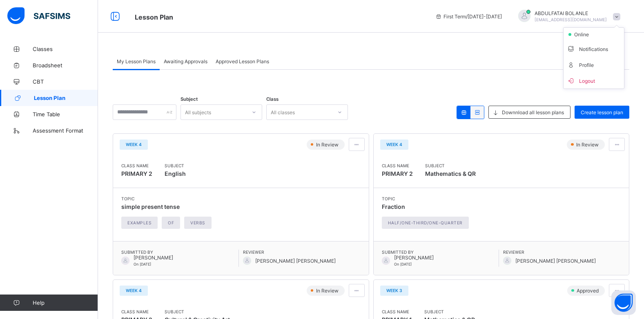  What do you see at coordinates (468, 16) in the screenshot?
I see `span: session/term information` at bounding box center [468, 16].